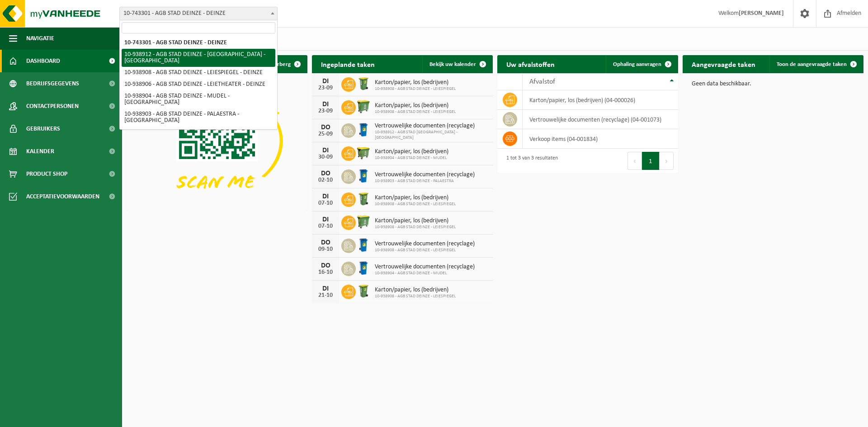  What do you see at coordinates (53, 106) in the screenshot?
I see `span: Contactpersonen` at bounding box center [53, 106].